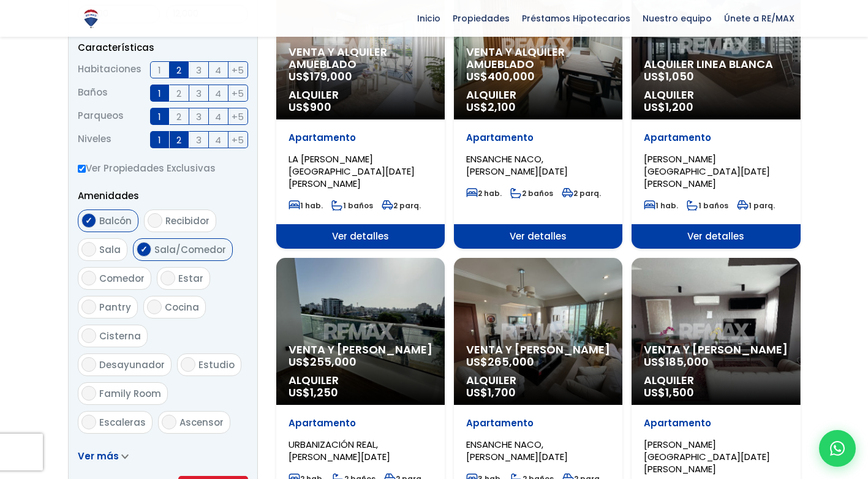  I want to click on span: Estudio, so click(216, 365).